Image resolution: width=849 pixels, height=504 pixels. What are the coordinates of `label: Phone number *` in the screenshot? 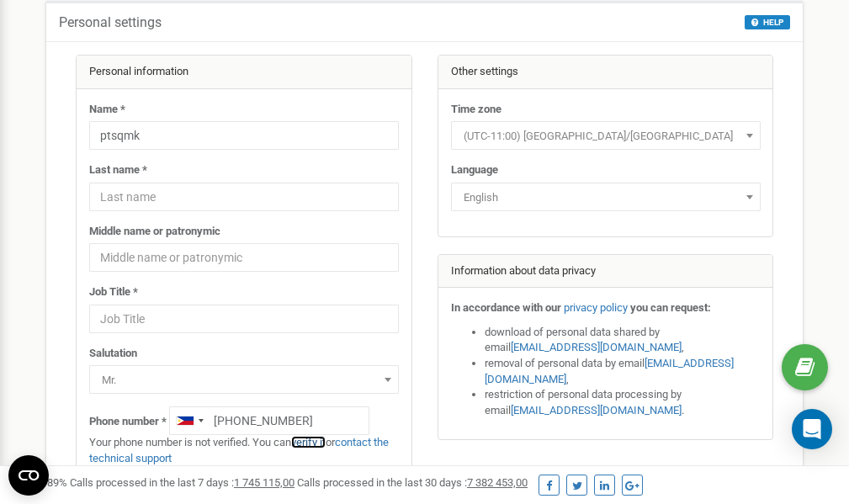 It's located at (128, 421).